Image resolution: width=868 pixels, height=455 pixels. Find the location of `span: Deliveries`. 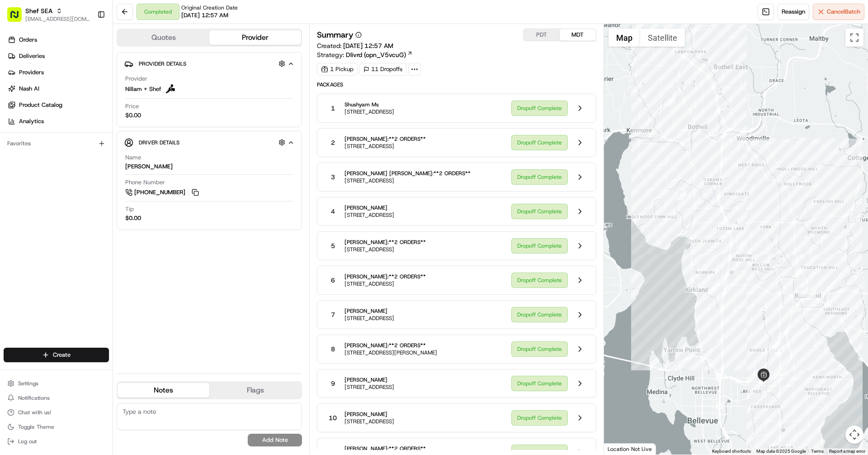

span: Deliveries is located at coordinates (32, 56).